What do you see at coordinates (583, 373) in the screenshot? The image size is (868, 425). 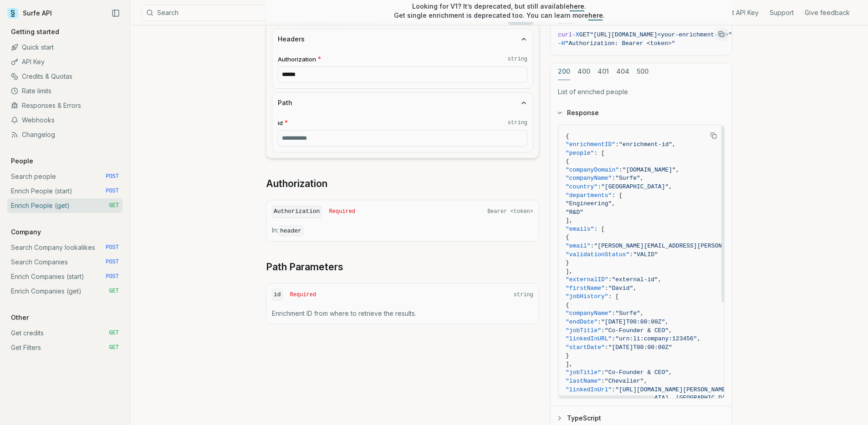 I see `span: "jobTitle"` at bounding box center [583, 373].